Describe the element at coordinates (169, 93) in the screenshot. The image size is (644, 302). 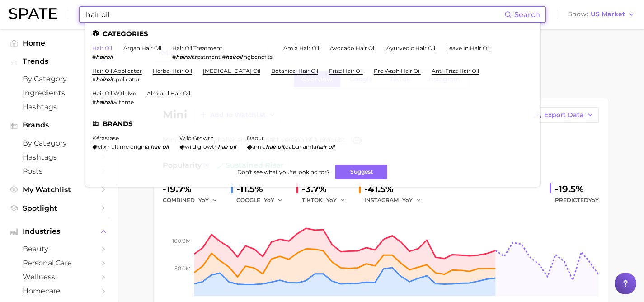
I see `a: almond hair oil` at that location.